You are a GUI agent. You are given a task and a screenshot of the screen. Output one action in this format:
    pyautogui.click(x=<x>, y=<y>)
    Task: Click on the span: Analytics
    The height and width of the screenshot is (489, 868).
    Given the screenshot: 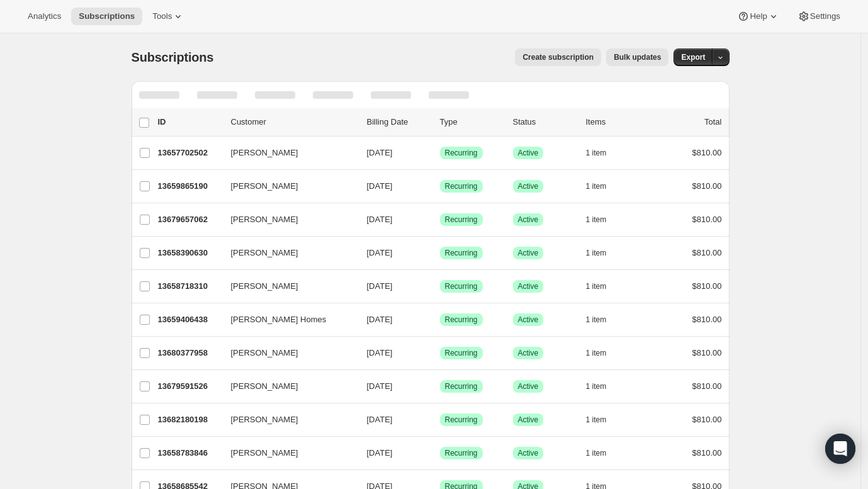 What is the action you would take?
    pyautogui.click(x=44, y=17)
    